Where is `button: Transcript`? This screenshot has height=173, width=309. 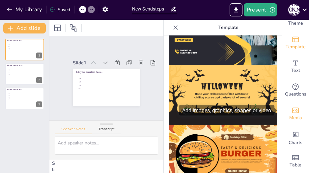 button: Transcript is located at coordinates (106, 131).